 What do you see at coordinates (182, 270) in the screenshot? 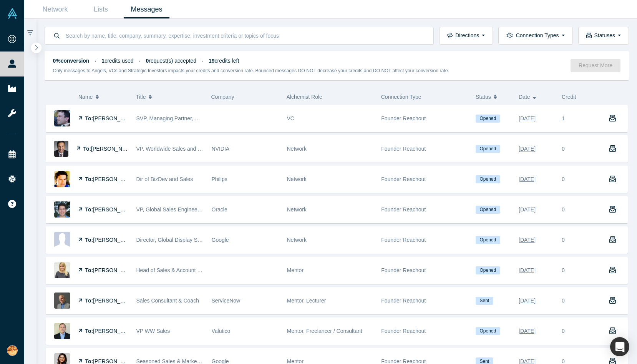
I see `span: Head of Sales & Account Management` at bounding box center [182, 270].